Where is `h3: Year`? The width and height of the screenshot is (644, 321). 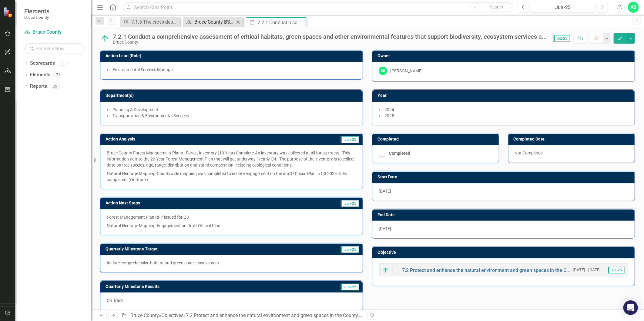 h3: Year is located at coordinates (504, 95).